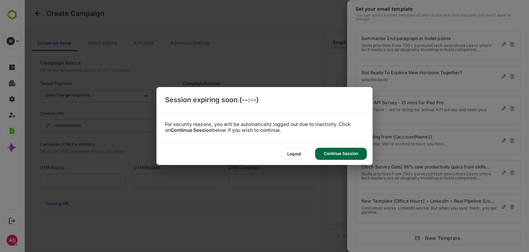 This screenshot has width=529, height=252. Describe the element at coordinates (414, 9) in the screenshot. I see `p: Set your email template` at that location.